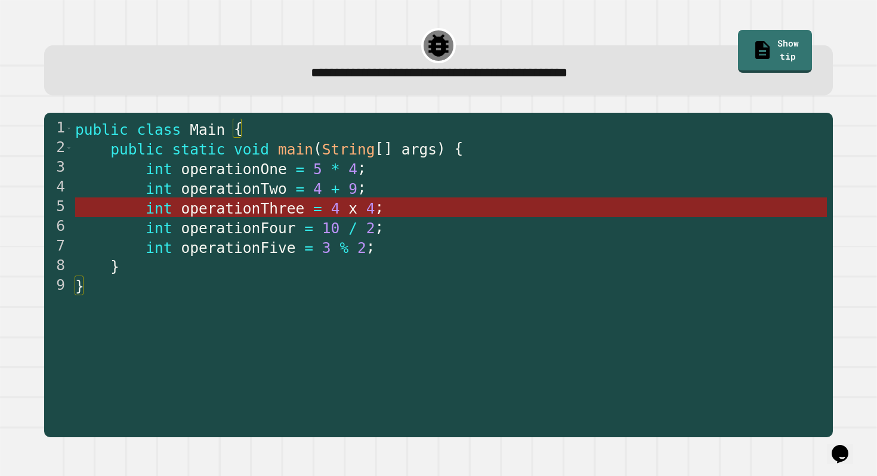 The width and height of the screenshot is (877, 476). I want to click on span: String, so click(348, 149).